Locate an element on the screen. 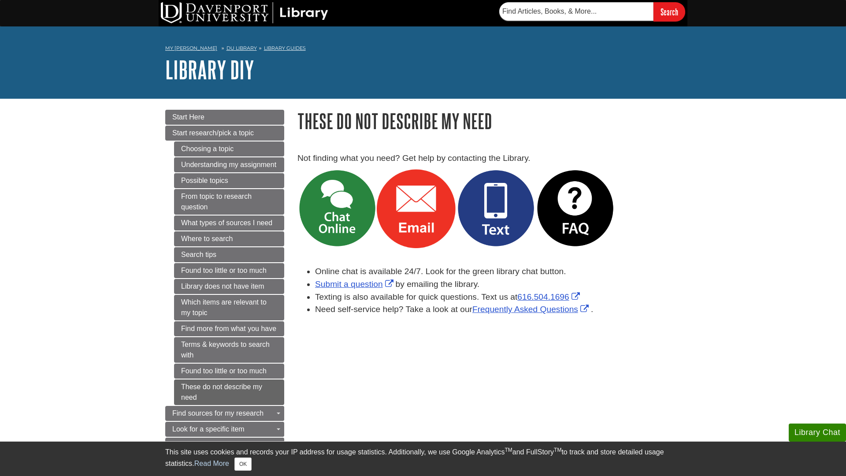 Image resolution: width=846 pixels, height=476 pixels. li: by emailing the library. is located at coordinates (498, 284).